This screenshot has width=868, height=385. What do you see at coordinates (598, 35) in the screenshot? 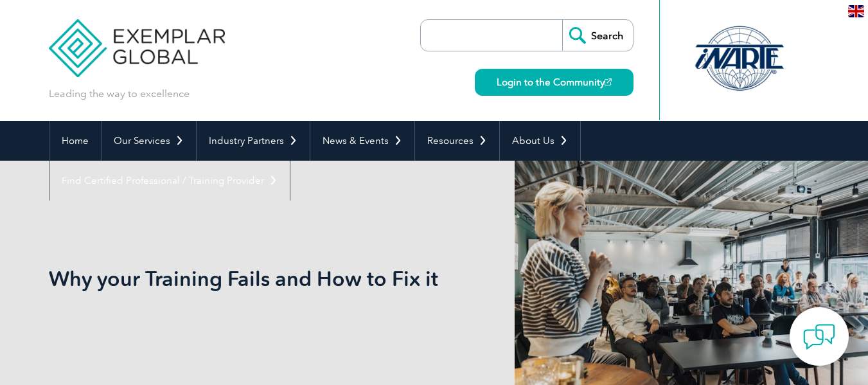
I see `input: Search` at bounding box center [598, 35].